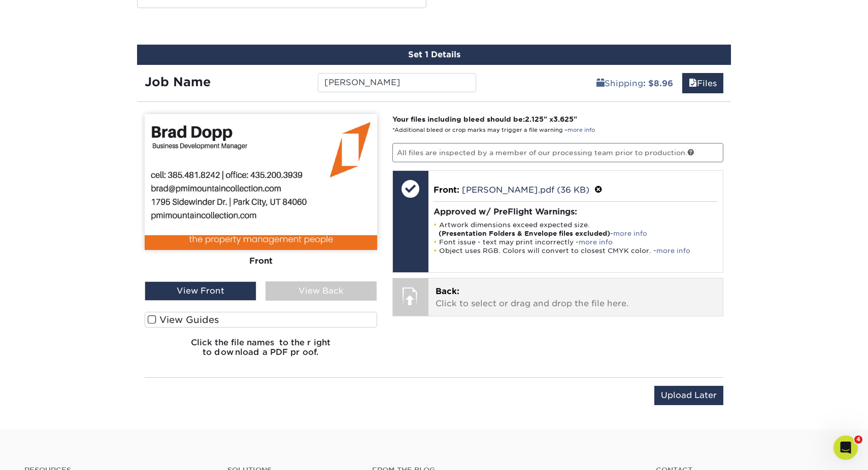 The height and width of the screenshot is (470, 868). I want to click on strong: Your files including bleed should be: " x ", so click(485, 120).